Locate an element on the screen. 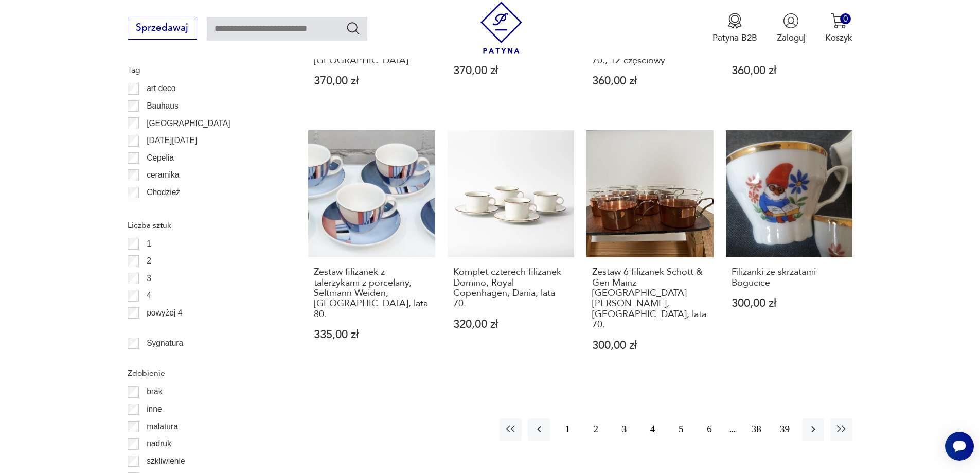  button: 1 is located at coordinates (567, 430).